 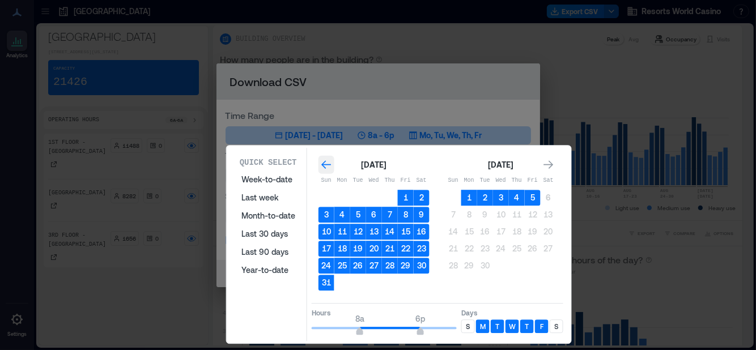 I want to click on button: 26, so click(x=533, y=249).